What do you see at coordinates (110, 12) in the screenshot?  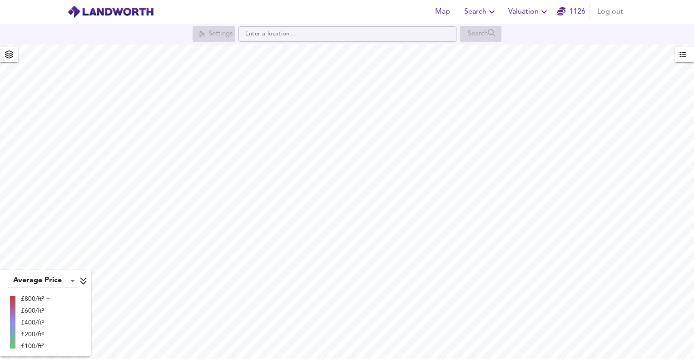 I see `img: logo` at bounding box center [110, 12].